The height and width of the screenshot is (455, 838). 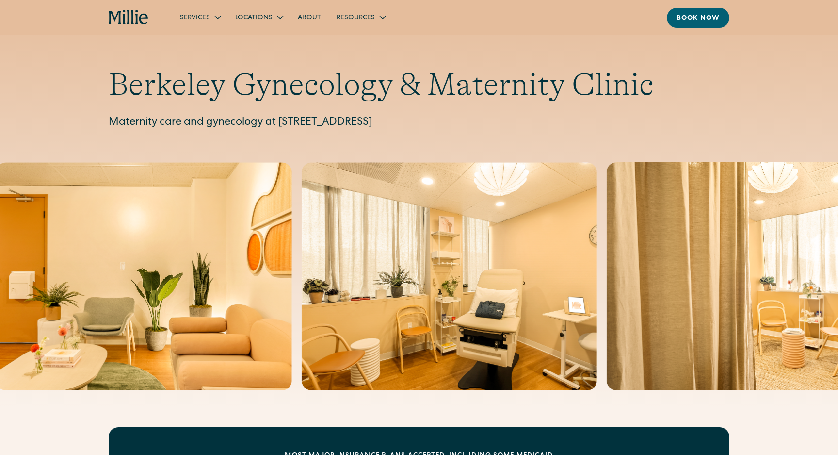 I want to click on a: About, so click(x=309, y=17).